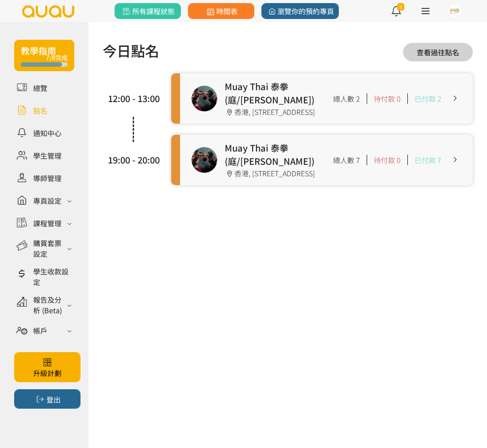  Describe the element at coordinates (401, 7) in the screenshot. I see `span: 9` at that location.